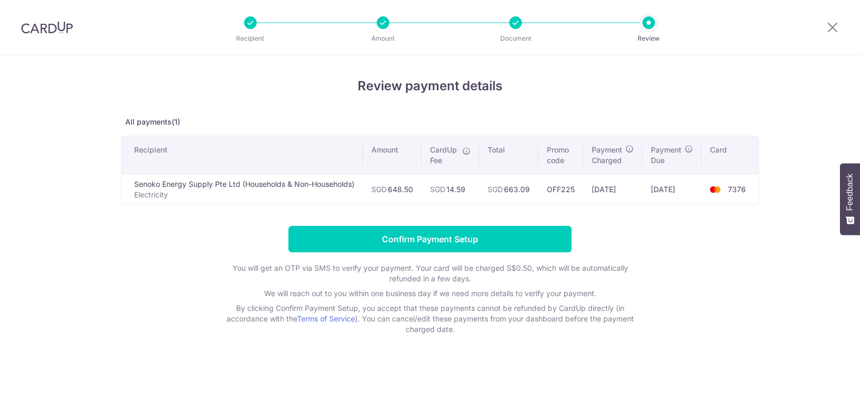  What do you see at coordinates (850, 192) in the screenshot?
I see `span: Feedback` at bounding box center [850, 192].